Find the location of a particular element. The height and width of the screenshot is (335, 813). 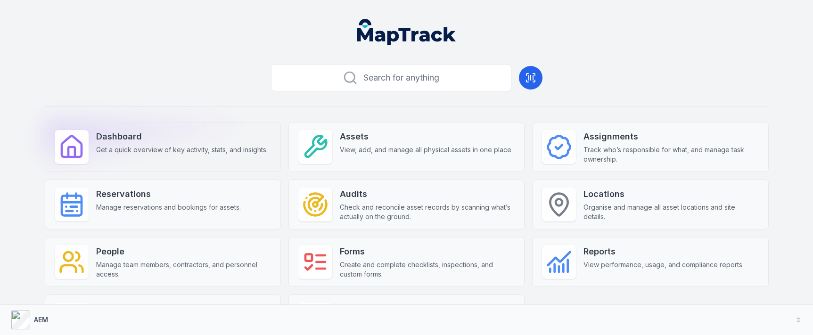

strong: AEM is located at coordinates (41, 319).